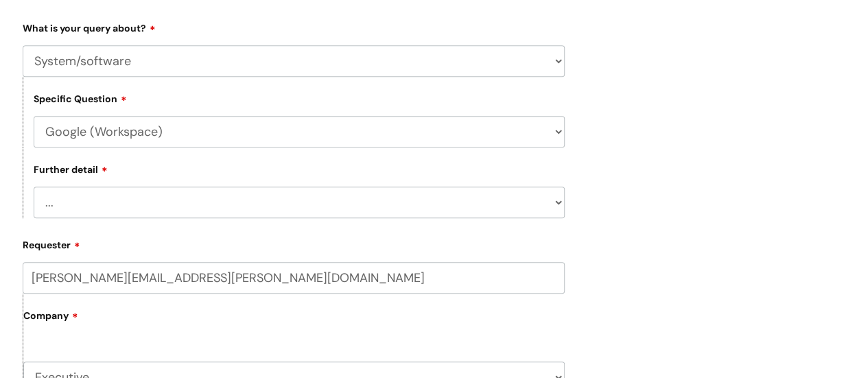 This screenshot has height=378, width=868. Describe the element at coordinates (293, 278) in the screenshot. I see `input: Email` at that location.